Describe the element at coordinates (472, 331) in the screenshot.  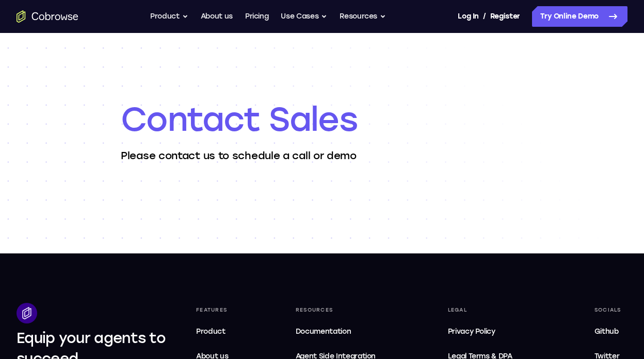
I see `span: Privacy Policy` at that location.